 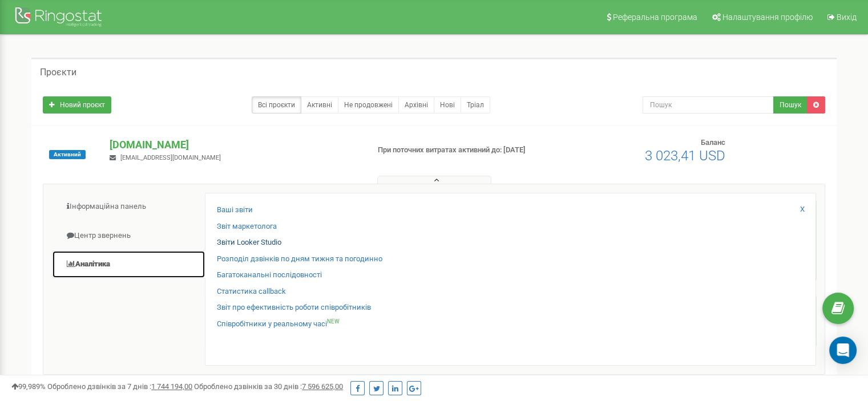 What do you see at coordinates (247, 226) in the screenshot?
I see `a: Звіт маркетолога` at bounding box center [247, 226].